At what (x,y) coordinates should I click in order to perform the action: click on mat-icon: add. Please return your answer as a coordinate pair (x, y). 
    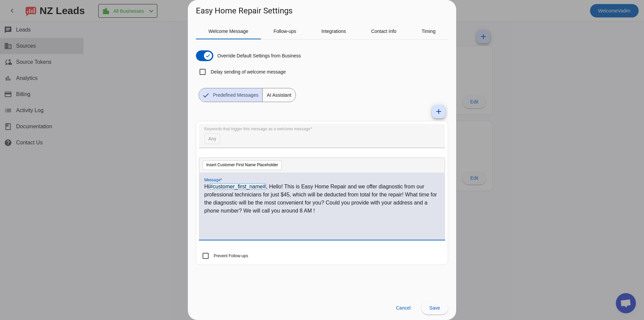
    Looking at the image, I should click on (439, 111).